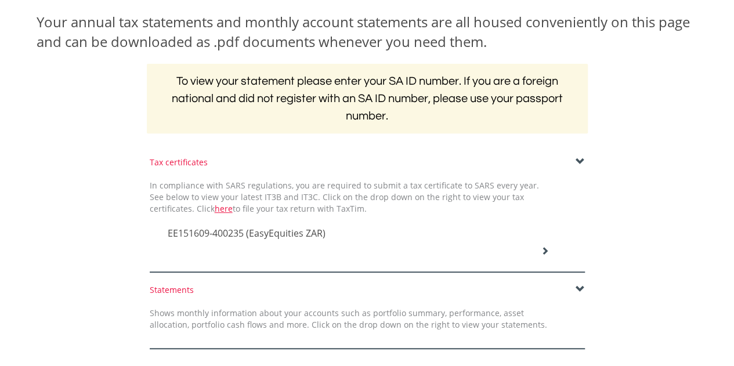 The height and width of the screenshot is (366, 734). I want to click on span: EE151609-400235 (EasyEquities ZAR), so click(247, 233).